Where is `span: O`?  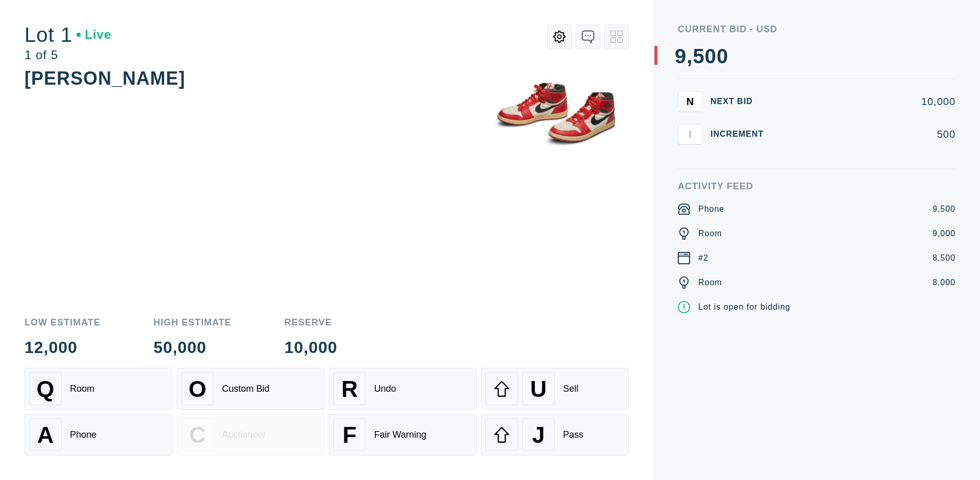
span: O is located at coordinates (198, 389).